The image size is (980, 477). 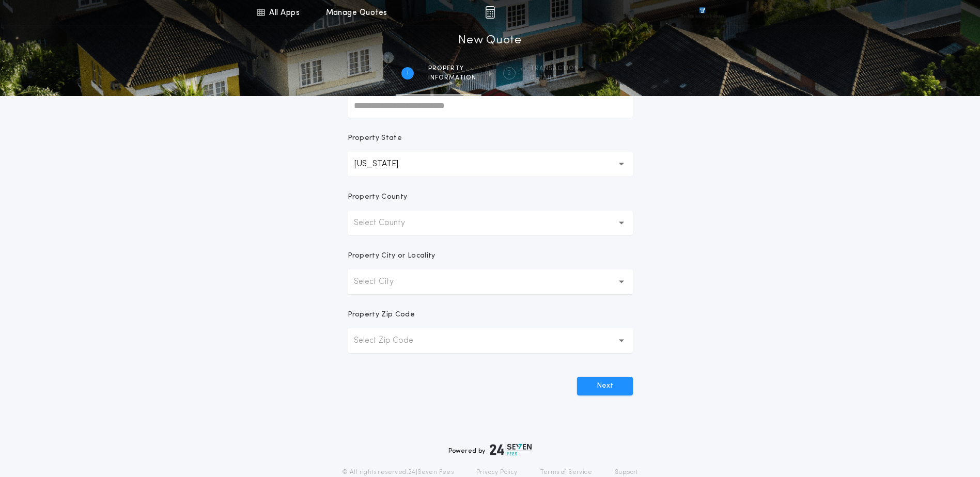 What do you see at coordinates (509, 73) in the screenshot?
I see `h2: 2` at bounding box center [509, 73].